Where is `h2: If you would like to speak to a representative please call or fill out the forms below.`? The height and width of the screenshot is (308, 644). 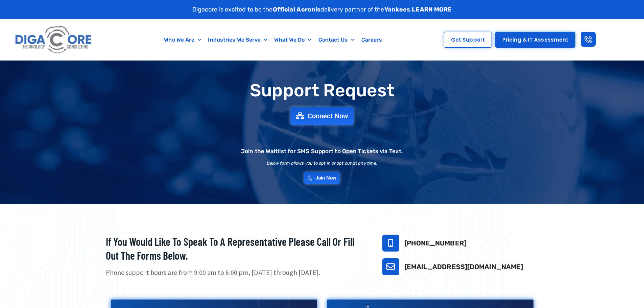
h2: If you would like to speak to a representative please call or fill out the forms below. is located at coordinates (236, 248).